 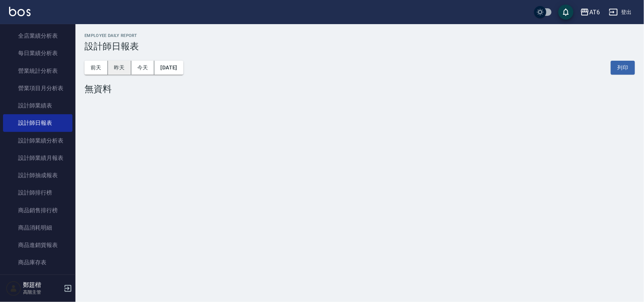 I want to click on div: 無資料, so click(x=360, y=89).